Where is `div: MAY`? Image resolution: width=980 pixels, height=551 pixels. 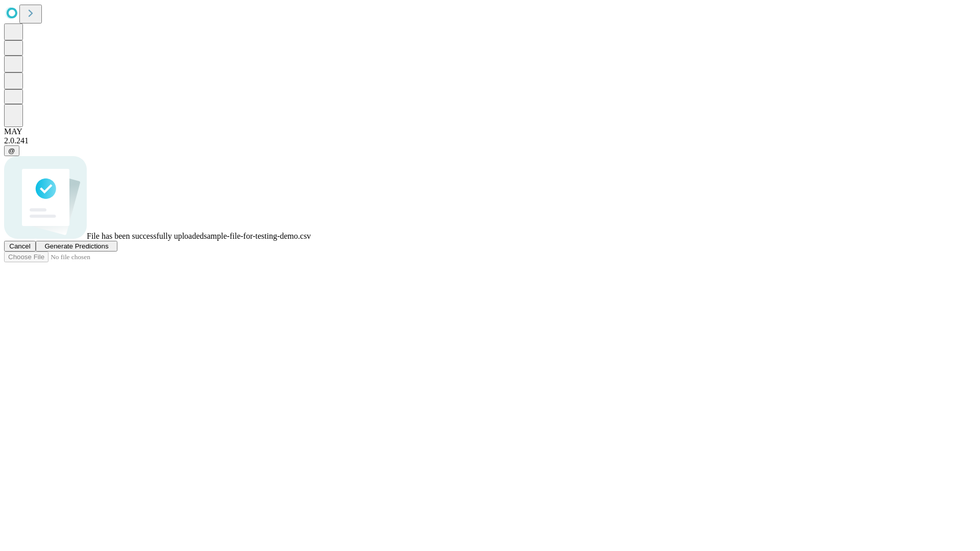 div: MAY is located at coordinates (490, 131).